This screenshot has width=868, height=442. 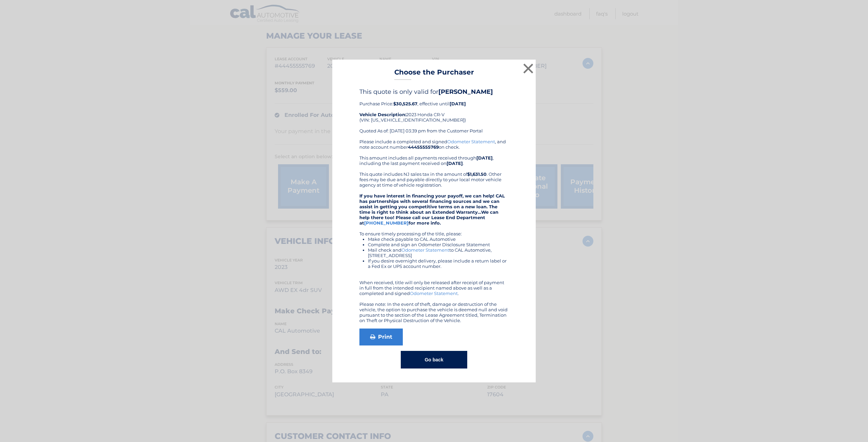 I want to click on div: Please include a completed and signed , and note account number on check. This amount includes al..., so click(x=434, y=231).